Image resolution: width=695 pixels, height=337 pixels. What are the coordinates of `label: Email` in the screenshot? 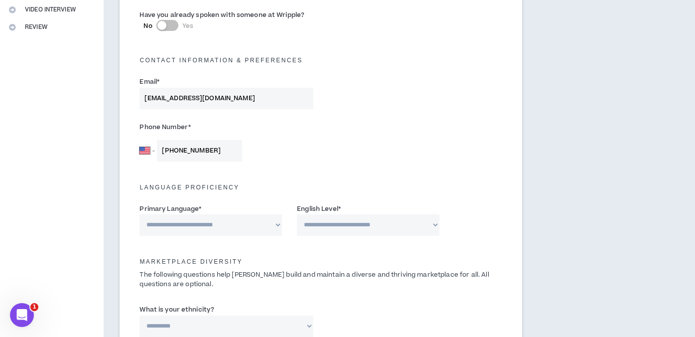 It's located at (150, 82).